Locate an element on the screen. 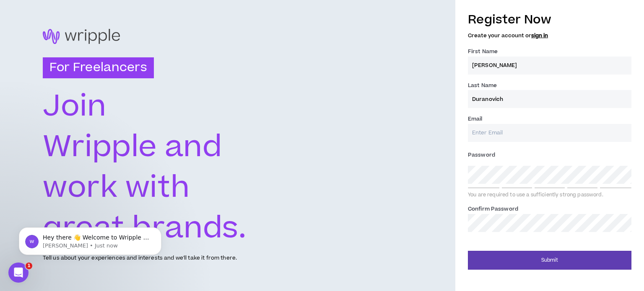 The width and height of the screenshot is (644, 291). div: You are required to use a sufficiently strong password. is located at coordinates (550, 195).